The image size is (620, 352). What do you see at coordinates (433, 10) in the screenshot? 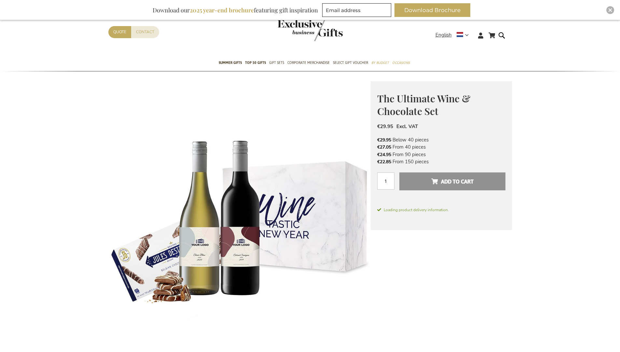
I see `button: Download Brochure` at bounding box center [433, 10].